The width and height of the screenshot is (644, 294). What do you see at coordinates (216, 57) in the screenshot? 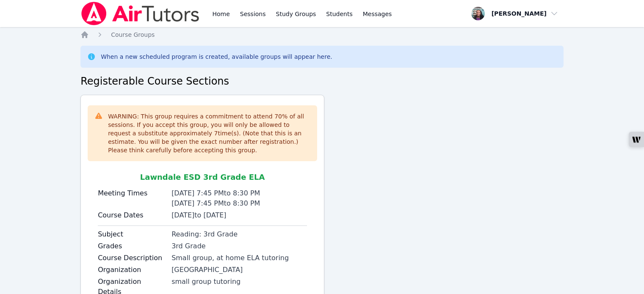
I see `div: When a new scheduled program is created, available groups will appear here.` at bounding box center [216, 57].